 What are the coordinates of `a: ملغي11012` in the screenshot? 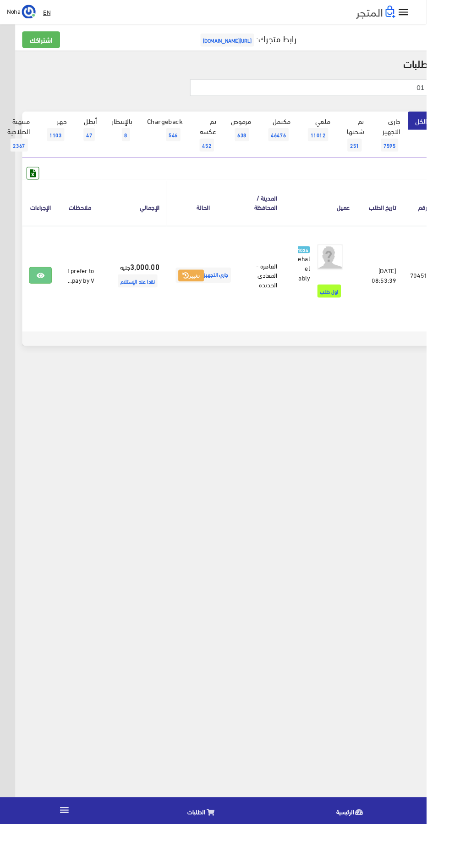 It's located at (335, 136).